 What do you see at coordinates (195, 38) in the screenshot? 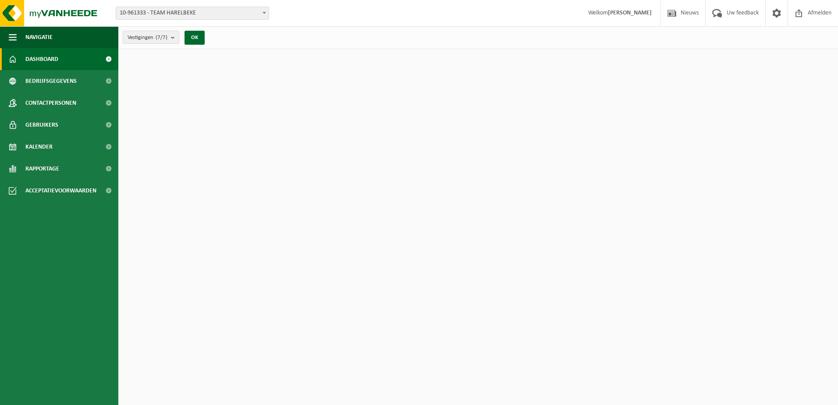
I see `button: OK` at bounding box center [195, 38].